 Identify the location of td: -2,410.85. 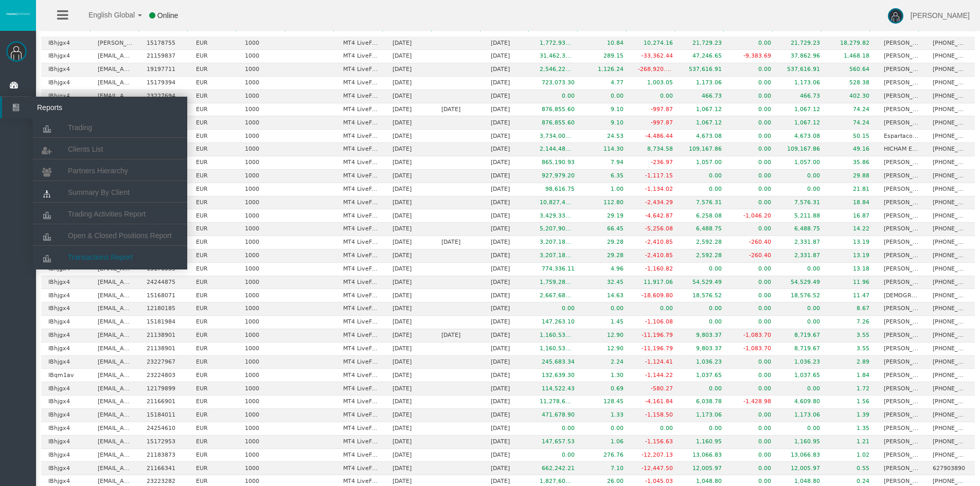
(655, 256).